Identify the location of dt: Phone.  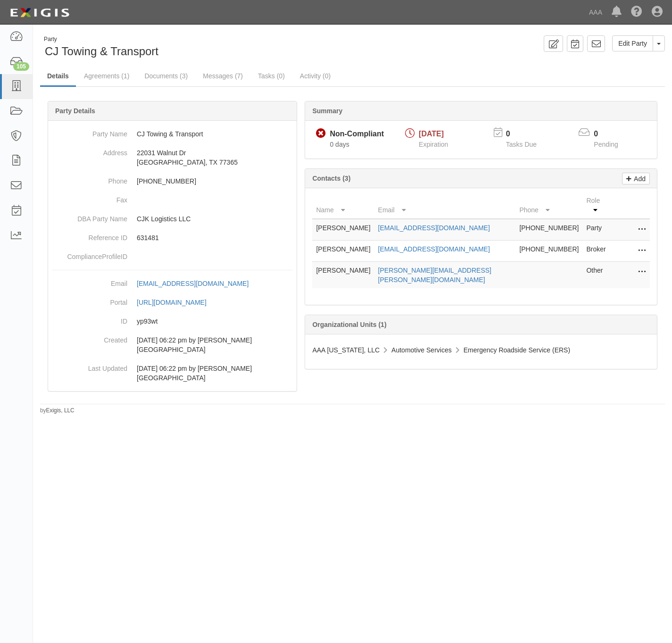
(89, 179).